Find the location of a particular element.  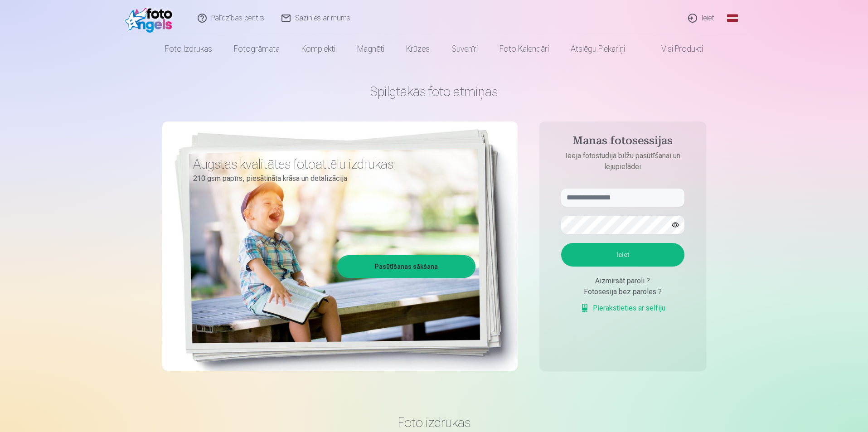

a: Fotogrāmata is located at coordinates (256, 49).